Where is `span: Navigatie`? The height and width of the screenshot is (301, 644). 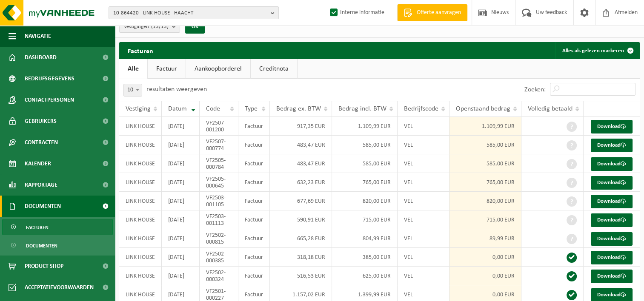
span: Navigatie is located at coordinates (38, 36).